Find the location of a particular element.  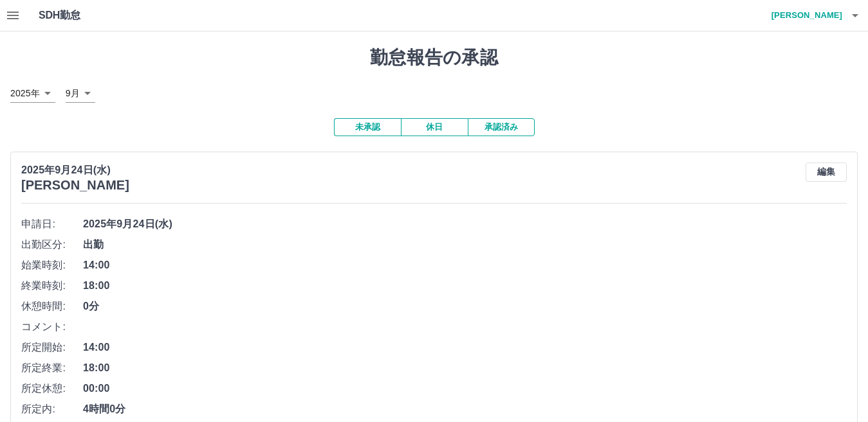

span: 所定開始: is located at coordinates (53, 348).